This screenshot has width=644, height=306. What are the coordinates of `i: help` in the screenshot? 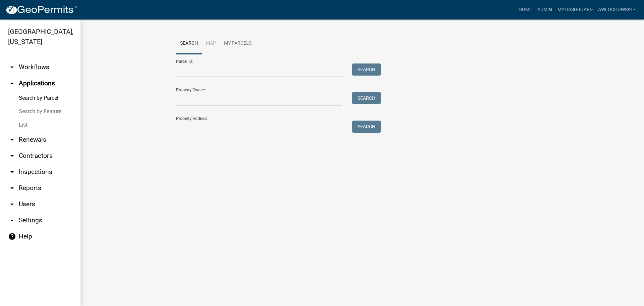 It's located at (12, 236).